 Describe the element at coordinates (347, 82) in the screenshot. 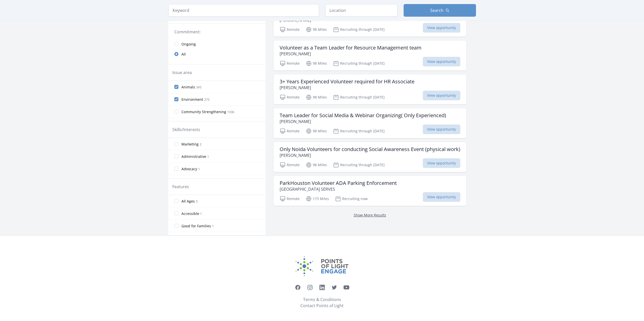

I see `h3: 3+ Years Experienced Volunteer required for HR Associate` at that location.